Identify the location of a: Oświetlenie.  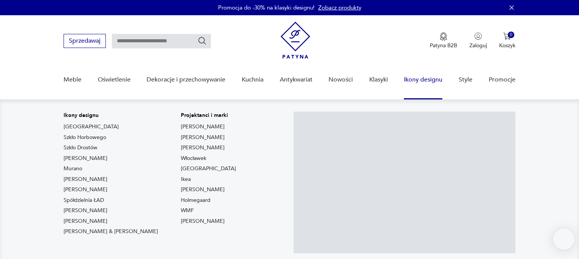
(114, 80).